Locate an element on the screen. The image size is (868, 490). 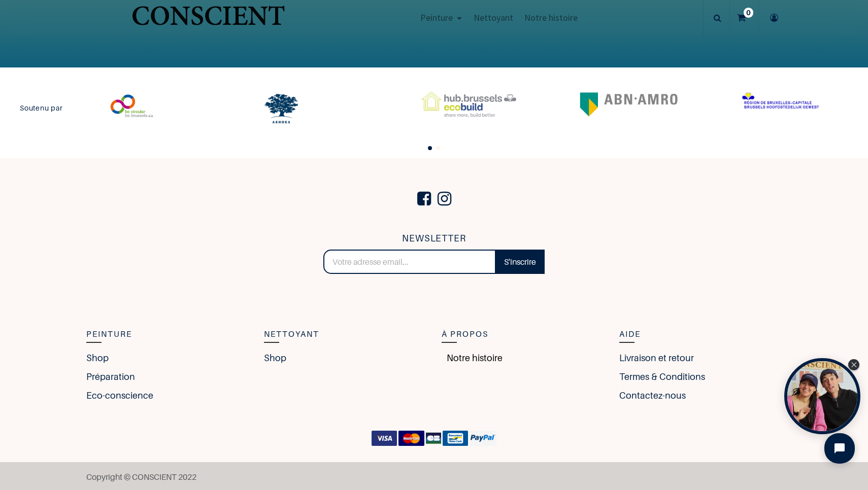
button: Open chat widget is located at coordinates (24, 24).